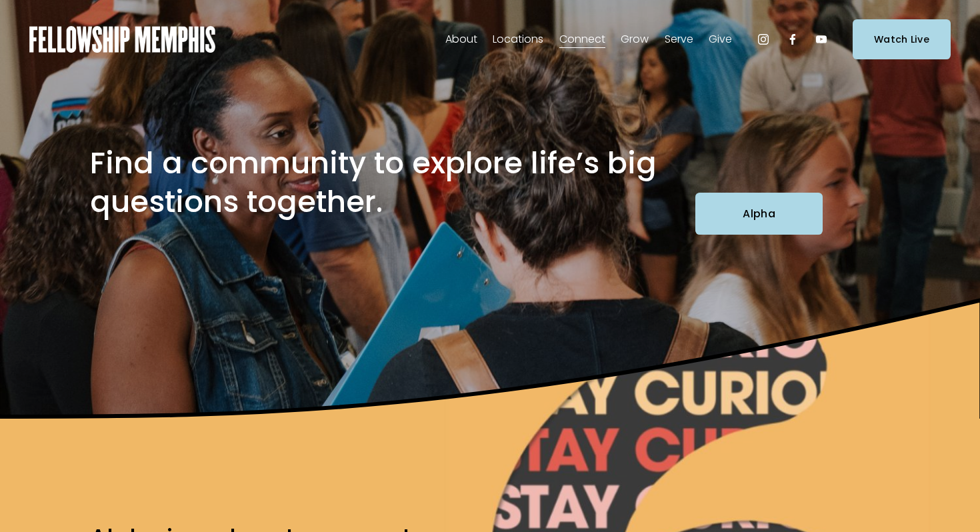 This screenshot has width=980, height=532. What do you see at coordinates (461, 40) in the screenshot?
I see `span: About` at bounding box center [461, 40].